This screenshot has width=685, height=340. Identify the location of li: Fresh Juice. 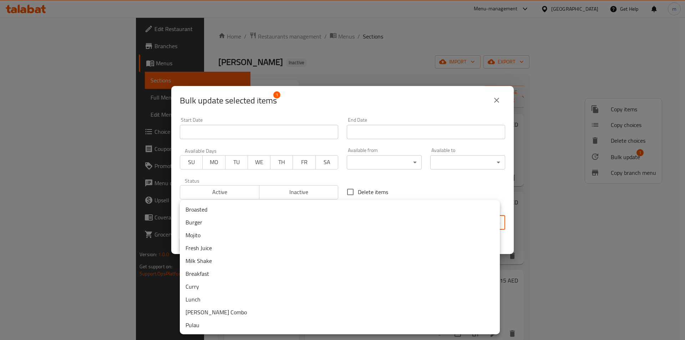
(340, 248).